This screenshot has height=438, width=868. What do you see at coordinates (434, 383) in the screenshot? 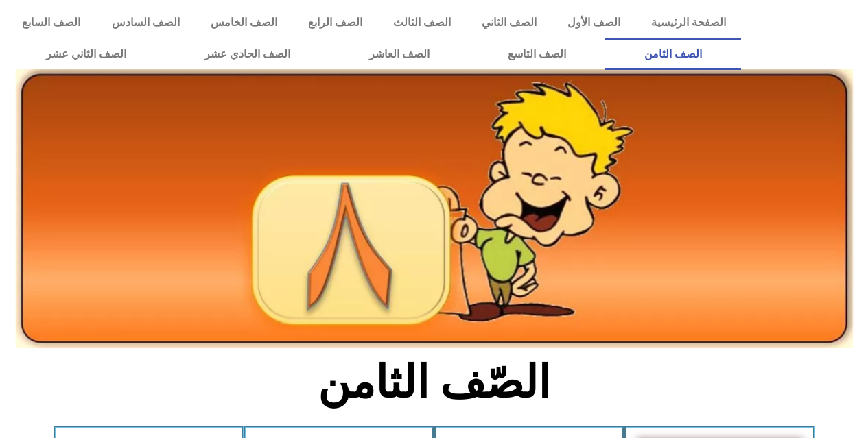
I see `h2: الصّف الثامن` at bounding box center [434, 383].